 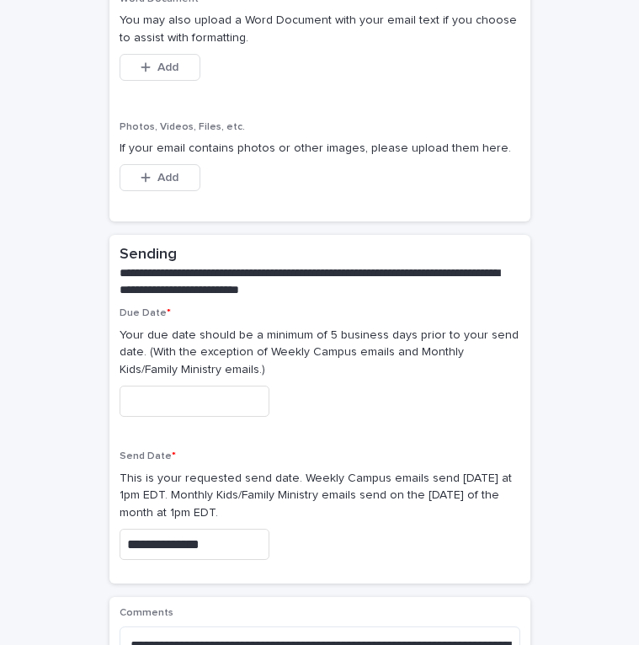 I want to click on span: Comments, so click(x=146, y=613).